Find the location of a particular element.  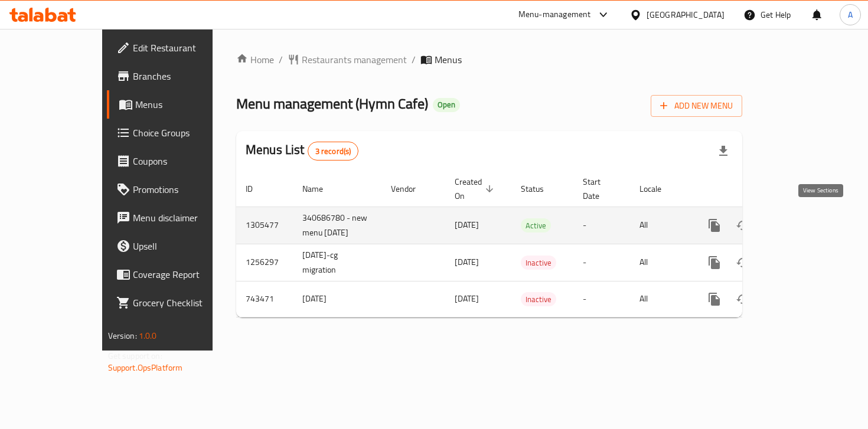

span: Vendor is located at coordinates (411, 189).